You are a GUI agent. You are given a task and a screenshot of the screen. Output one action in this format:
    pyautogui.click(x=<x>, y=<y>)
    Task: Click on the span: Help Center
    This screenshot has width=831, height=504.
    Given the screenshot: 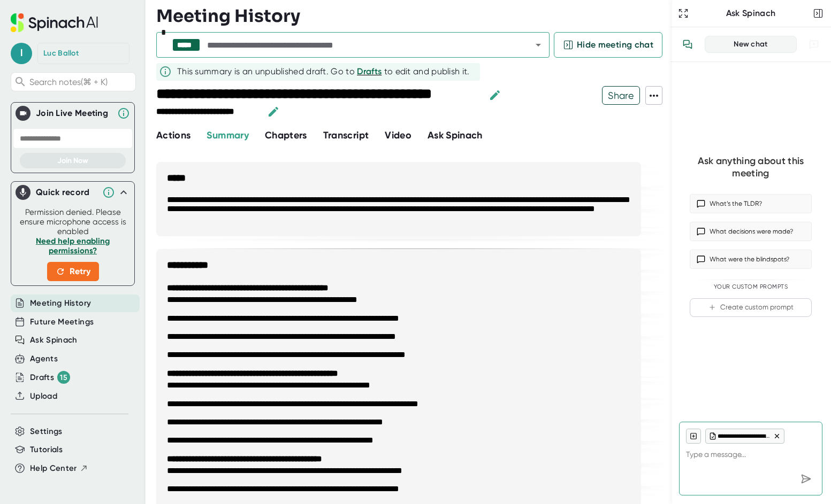 What is the action you would take?
    pyautogui.click(x=53, y=469)
    